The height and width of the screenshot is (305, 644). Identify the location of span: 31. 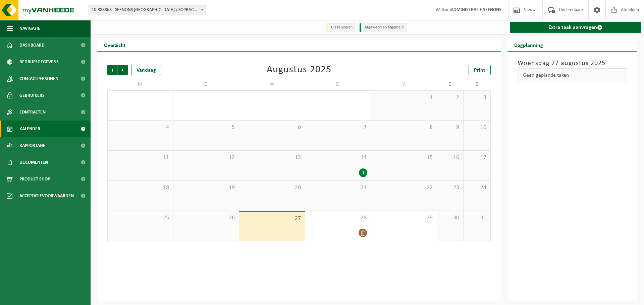
(476, 218).